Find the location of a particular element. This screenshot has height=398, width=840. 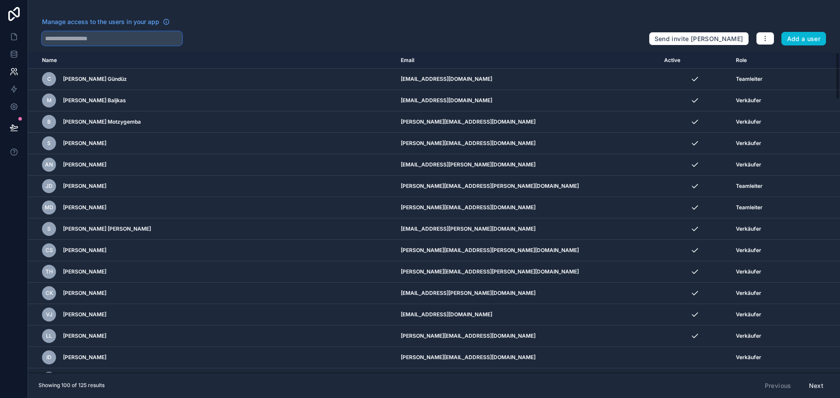

th: Role is located at coordinates (771, 60).